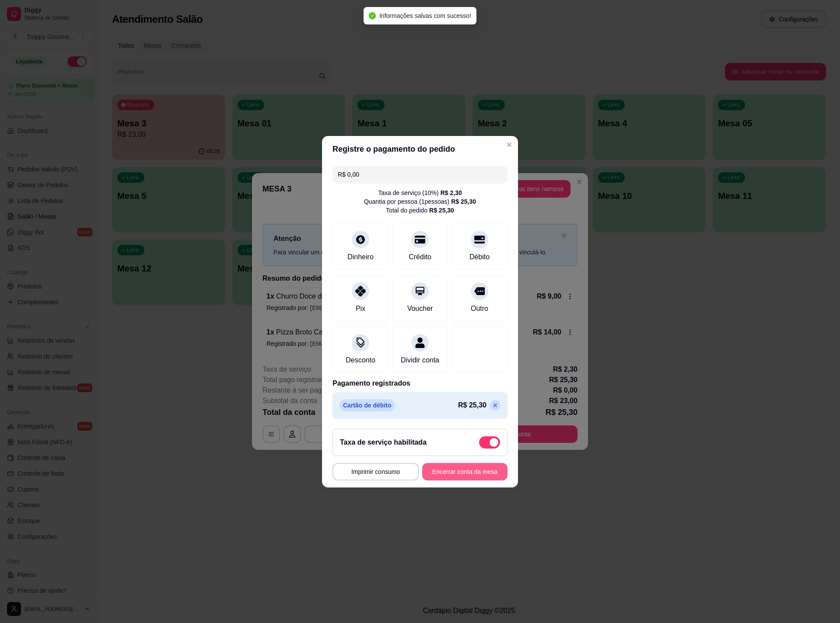  I want to click on div: Pix, so click(361, 309).